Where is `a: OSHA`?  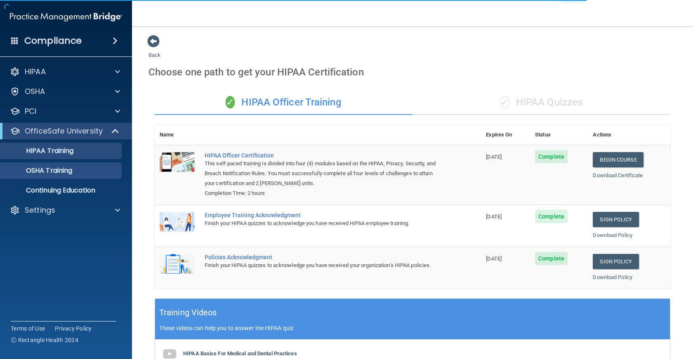
a: OSHA is located at coordinates (65, 92).